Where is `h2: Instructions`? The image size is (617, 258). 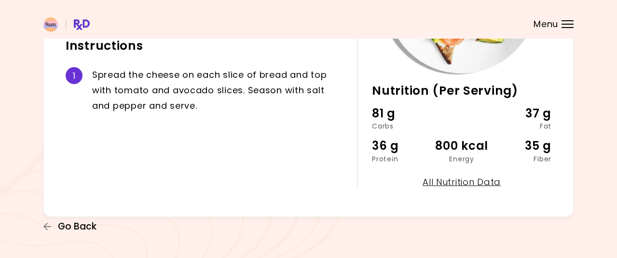 h2: Instructions is located at coordinates (204, 46).